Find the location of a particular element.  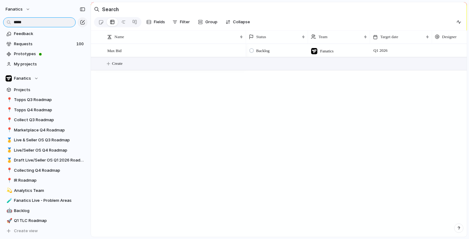

span: Fields is located at coordinates (159, 22).